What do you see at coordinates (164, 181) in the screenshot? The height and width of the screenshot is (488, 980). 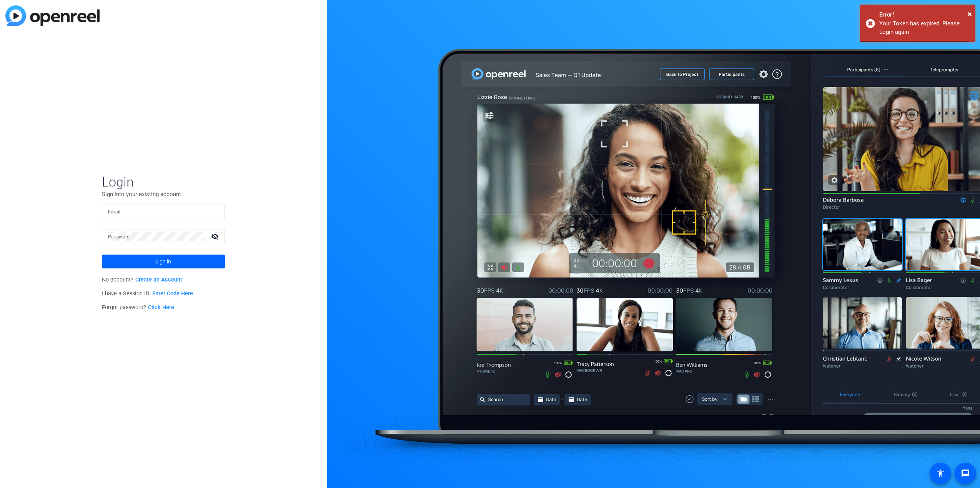 I see `span: Login` at bounding box center [164, 181].